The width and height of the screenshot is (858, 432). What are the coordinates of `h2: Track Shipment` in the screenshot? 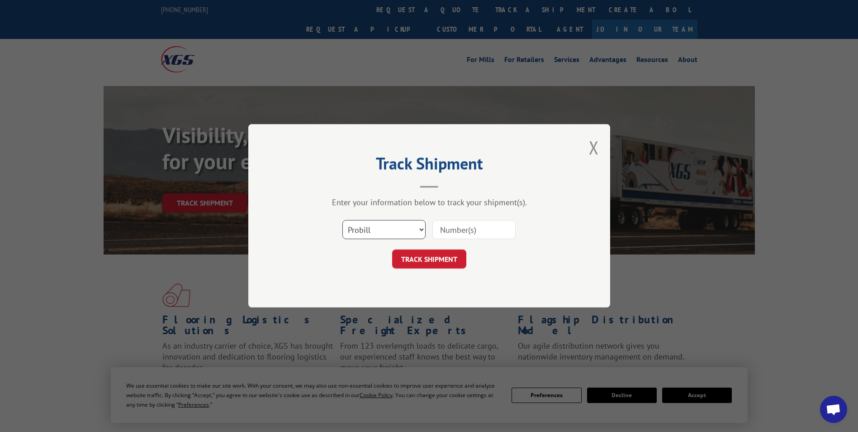 It's located at (429, 166).